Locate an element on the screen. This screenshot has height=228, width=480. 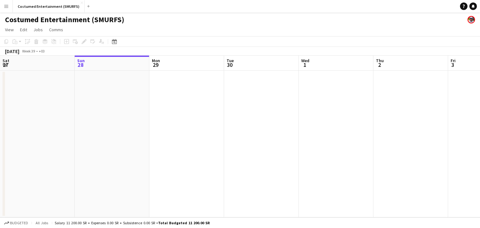
a: Edit is located at coordinates (23, 30).